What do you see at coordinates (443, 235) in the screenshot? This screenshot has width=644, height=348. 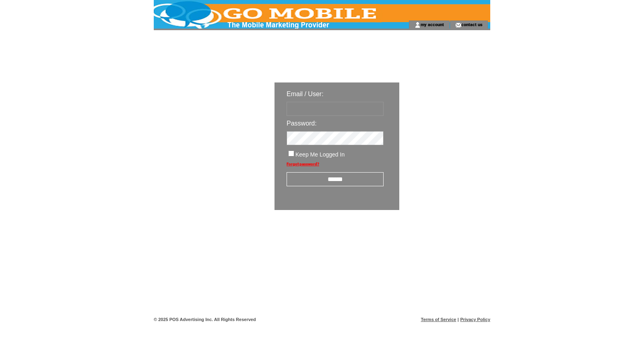 I see `img: transparent.png` at bounding box center [443, 235].